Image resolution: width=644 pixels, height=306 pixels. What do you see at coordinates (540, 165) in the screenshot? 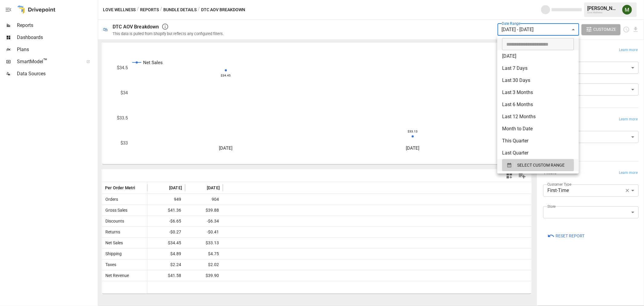
I see `span: SELECT CUSTOM RANGE` at bounding box center [540, 165].